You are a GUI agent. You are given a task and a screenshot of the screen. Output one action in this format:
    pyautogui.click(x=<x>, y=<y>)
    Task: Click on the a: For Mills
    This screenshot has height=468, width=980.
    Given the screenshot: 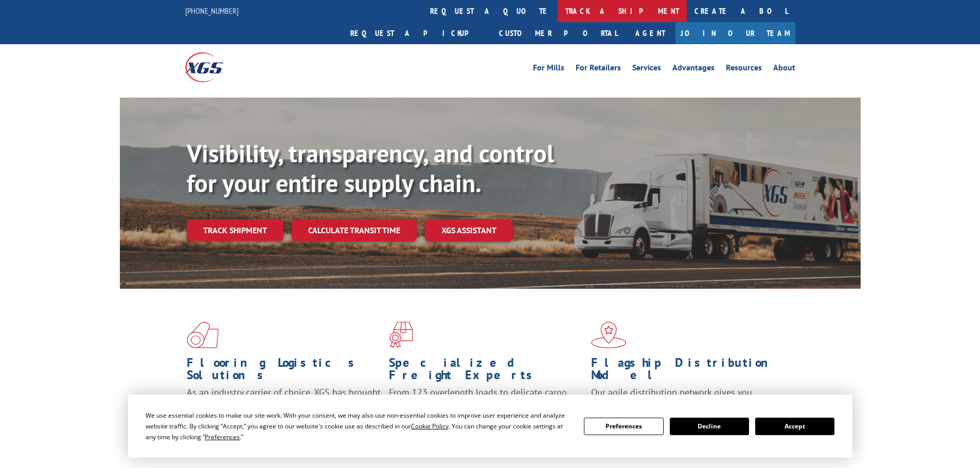 What is the action you would take?
    pyautogui.click(x=549, y=70)
    